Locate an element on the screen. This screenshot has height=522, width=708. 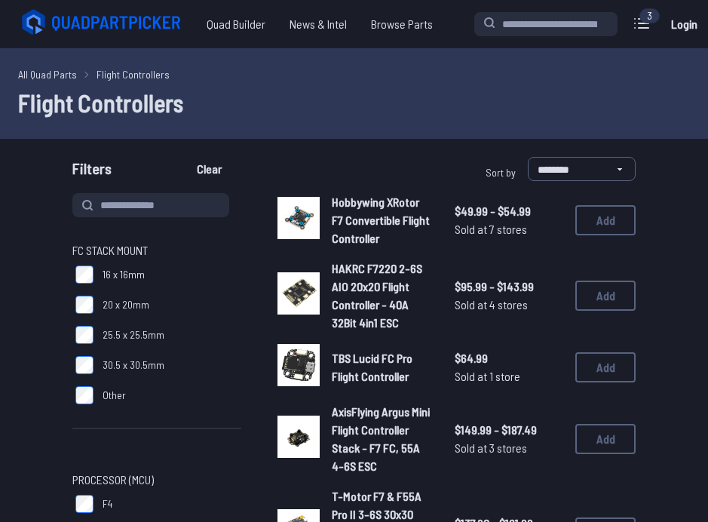
a: HAKRC F7220 2-6S AIO 20x20 Flight Controller - 40A 32Bit 4in1 ESC is located at coordinates (381, 296).